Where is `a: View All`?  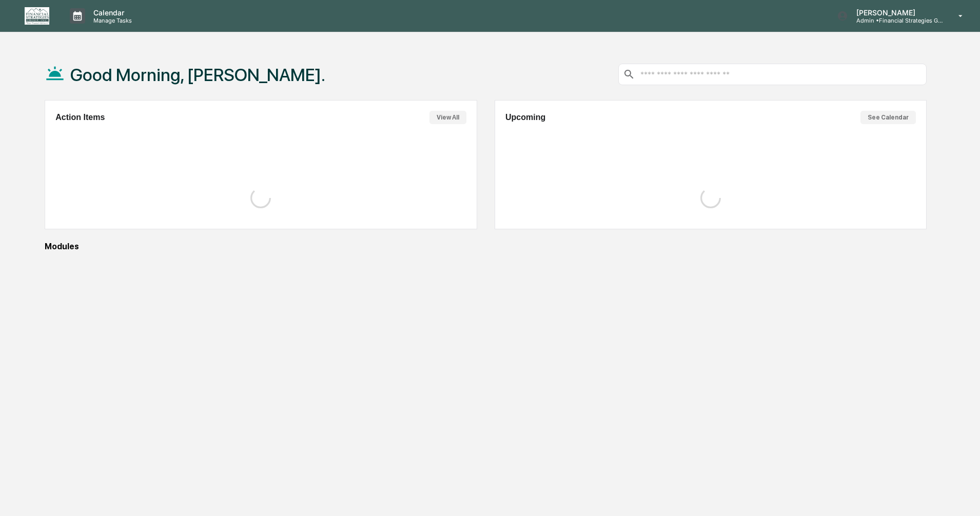
a: View All is located at coordinates (448, 117).